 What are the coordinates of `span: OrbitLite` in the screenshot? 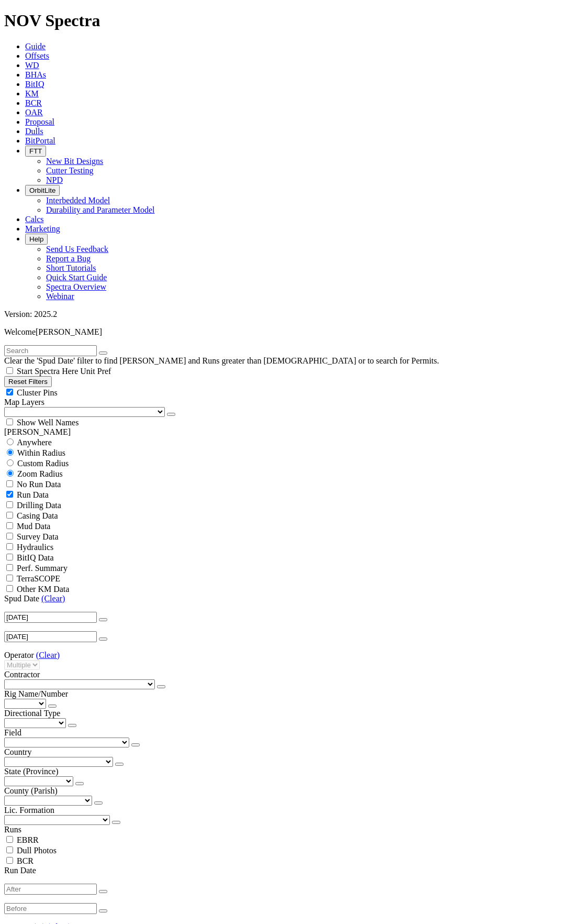 It's located at (42, 190).